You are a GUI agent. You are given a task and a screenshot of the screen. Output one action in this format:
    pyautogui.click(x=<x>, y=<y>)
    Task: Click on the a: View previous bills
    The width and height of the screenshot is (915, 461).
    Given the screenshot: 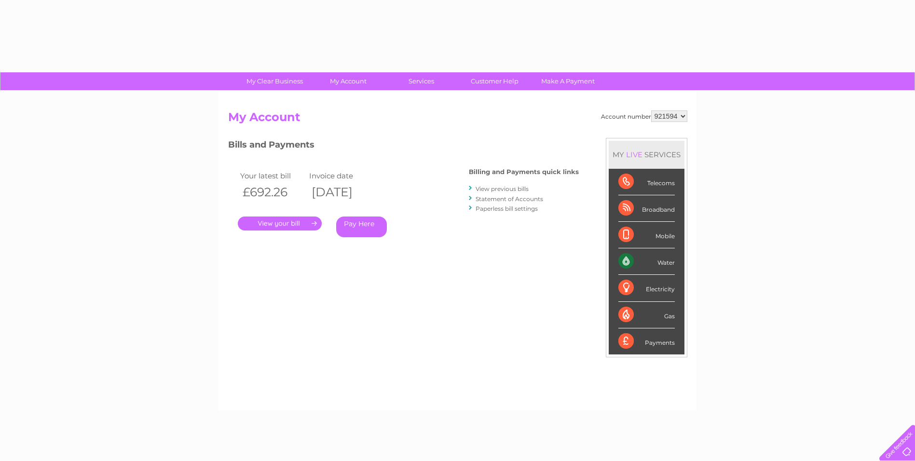 What is the action you would take?
    pyautogui.click(x=502, y=189)
    